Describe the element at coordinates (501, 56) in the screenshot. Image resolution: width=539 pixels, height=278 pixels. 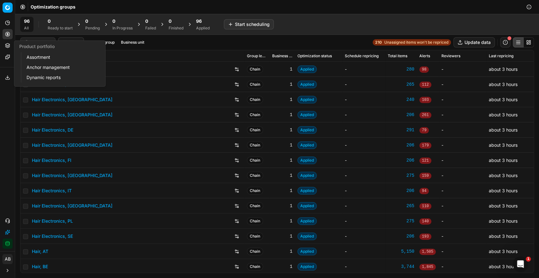
I see `span: Last repricing` at that location.